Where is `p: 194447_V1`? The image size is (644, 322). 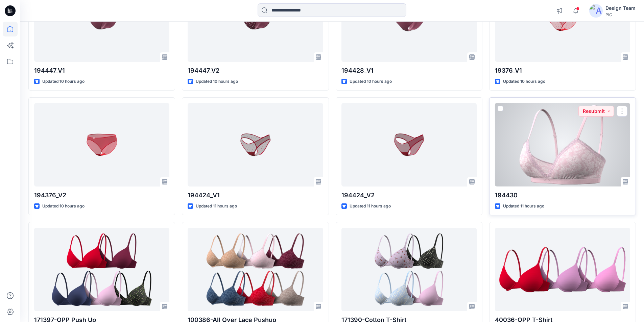
p: 194447_V1 is located at coordinates (102, 70).